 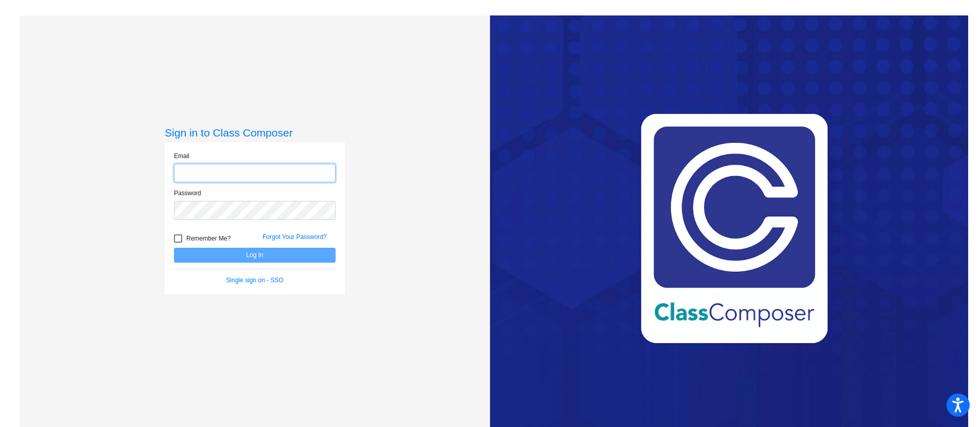 I want to click on a: Single sign on - SSO, so click(x=254, y=280).